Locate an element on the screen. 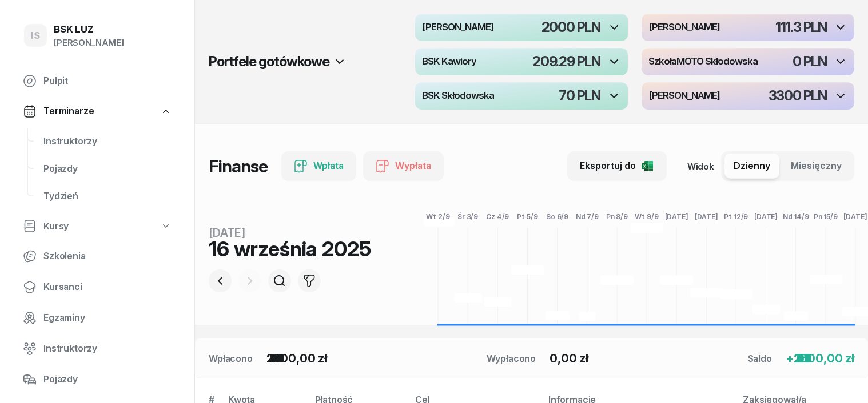 The height and width of the screenshot is (403, 868). tspan: Pt 5/9 is located at coordinates (527, 216).